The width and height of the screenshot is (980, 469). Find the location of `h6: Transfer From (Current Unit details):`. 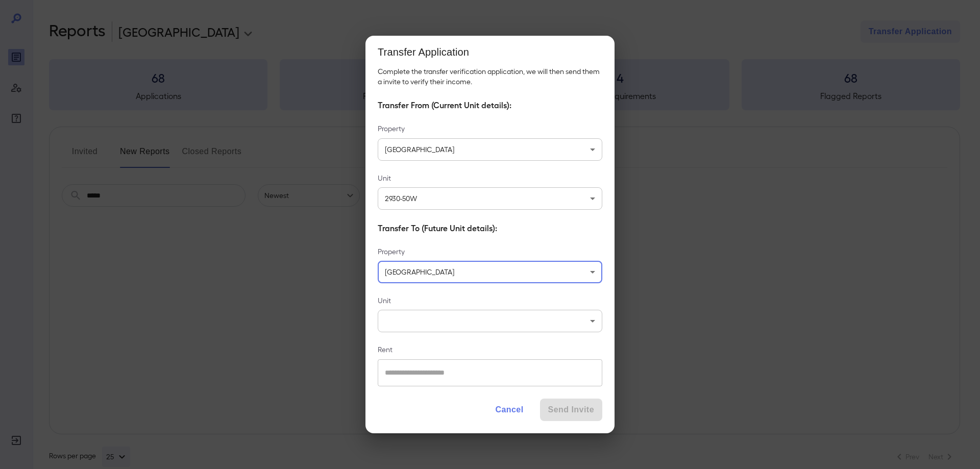

h6: Transfer From (Current Unit details): is located at coordinates (490, 105).